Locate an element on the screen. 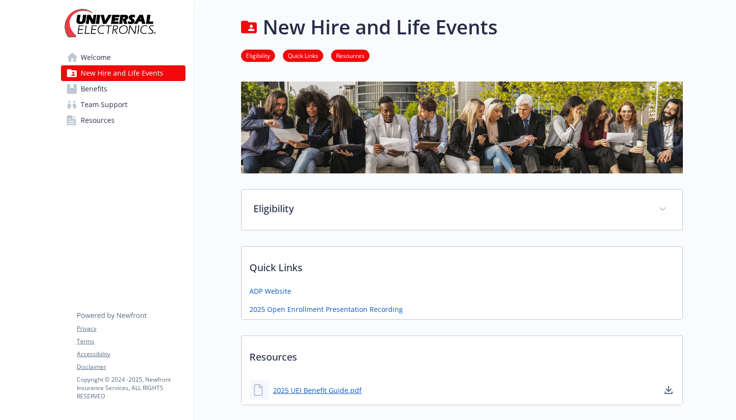 The image size is (736, 420). span: Welcome is located at coordinates (95, 58).